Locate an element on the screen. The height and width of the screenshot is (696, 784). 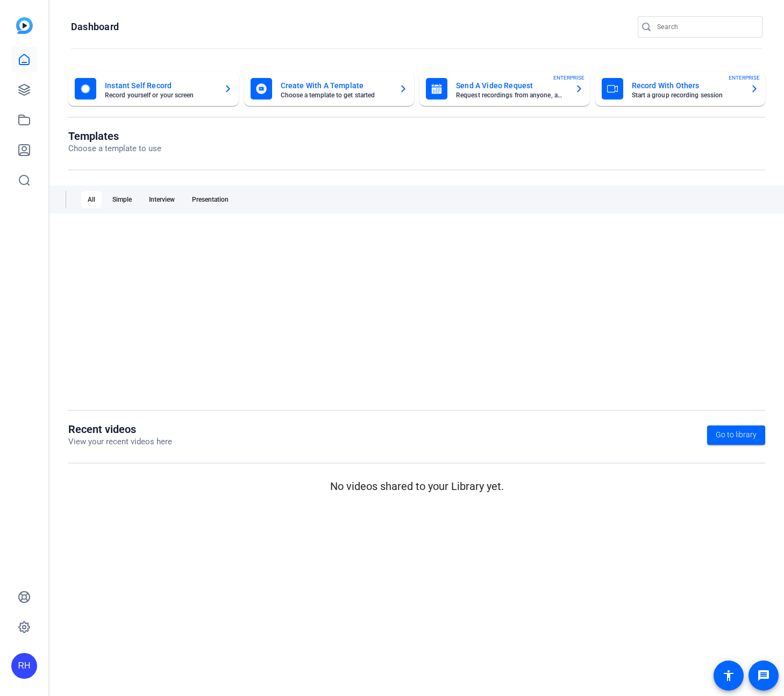
button: Record With OthersStart a group recording sessionENTERPRISE is located at coordinates (681, 89).